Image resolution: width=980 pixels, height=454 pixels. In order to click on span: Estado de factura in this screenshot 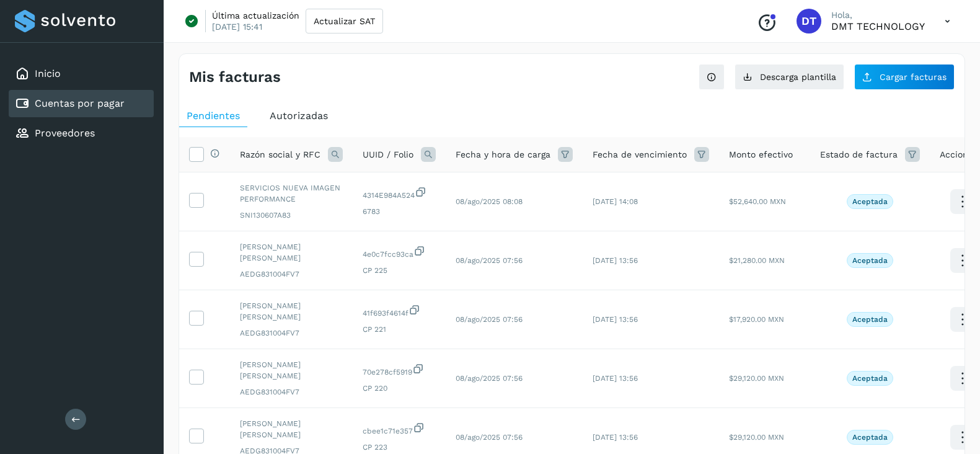, I will do `click(859, 155)`.